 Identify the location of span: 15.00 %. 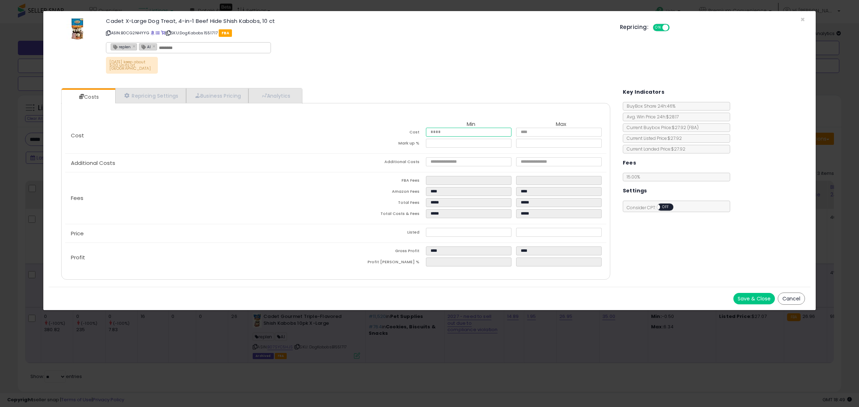
(633, 177).